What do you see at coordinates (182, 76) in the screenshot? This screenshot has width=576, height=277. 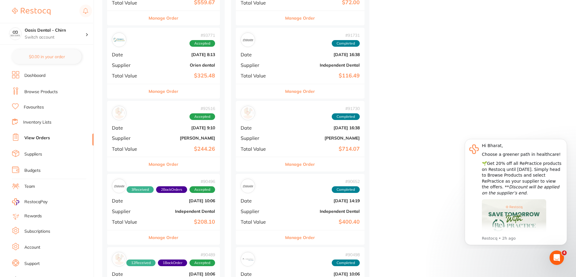 I see `b: $325.48` at bounding box center [182, 76].